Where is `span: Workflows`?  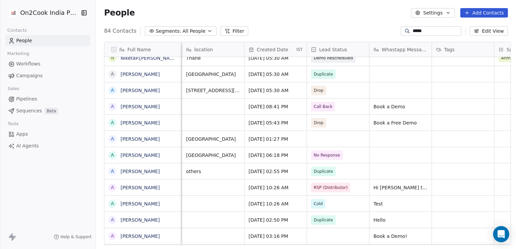
span: Workflows is located at coordinates (28, 64).